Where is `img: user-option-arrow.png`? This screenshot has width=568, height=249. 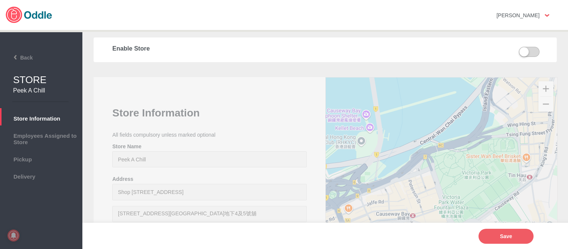
img: user-option-arrow.png is located at coordinates (547, 15).